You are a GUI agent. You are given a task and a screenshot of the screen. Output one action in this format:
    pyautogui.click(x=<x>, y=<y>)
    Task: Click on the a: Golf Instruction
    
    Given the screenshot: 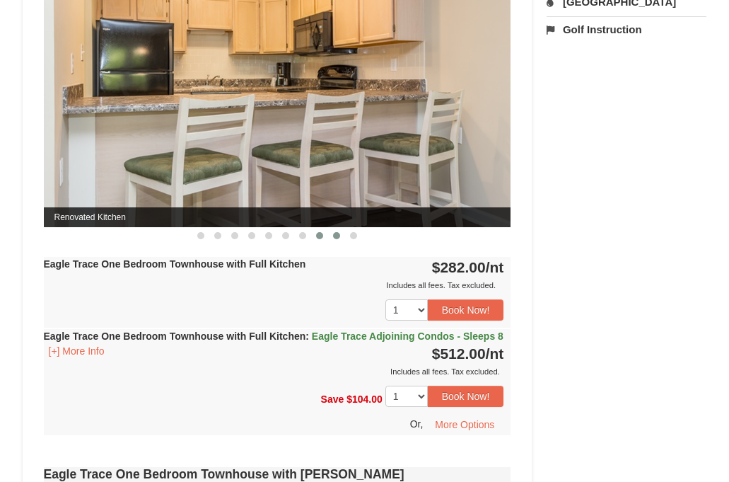 What is the action you would take?
    pyautogui.click(x=626, y=29)
    